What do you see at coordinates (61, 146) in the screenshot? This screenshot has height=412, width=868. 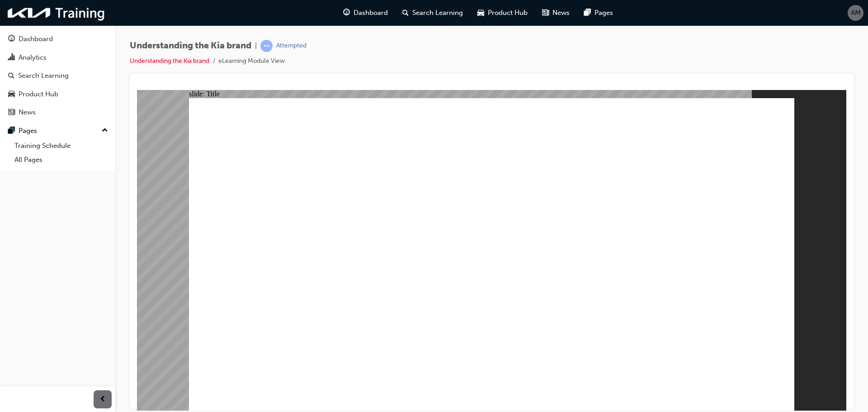 I see `a: Training Schedule` at bounding box center [61, 146].